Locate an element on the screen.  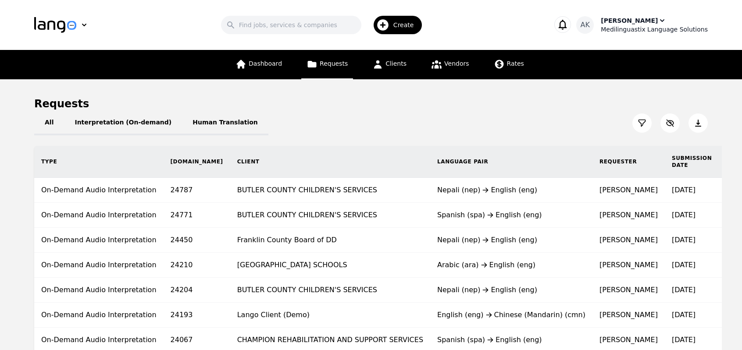
span: Requests is located at coordinates (334, 64).